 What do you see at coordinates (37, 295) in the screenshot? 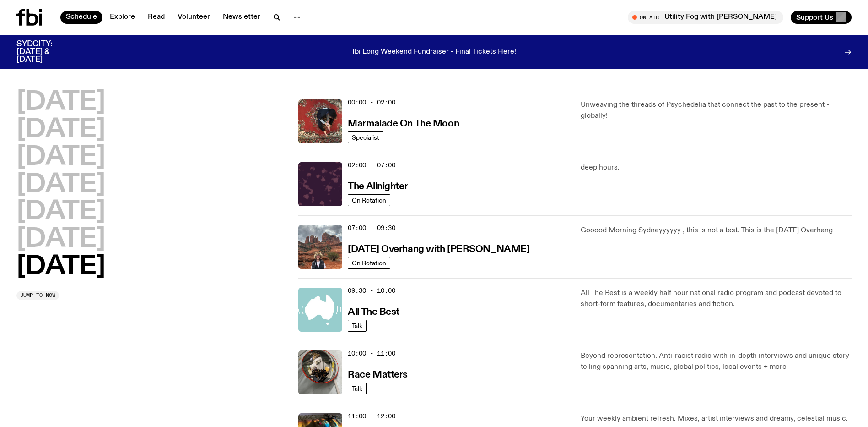
I see `span: Jump to now` at bounding box center [37, 295].